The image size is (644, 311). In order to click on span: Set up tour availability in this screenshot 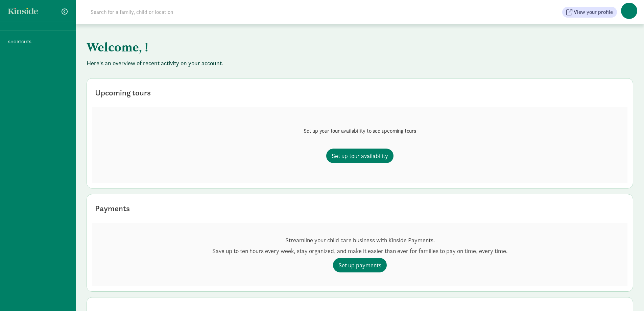, I will do `click(360, 156)`.